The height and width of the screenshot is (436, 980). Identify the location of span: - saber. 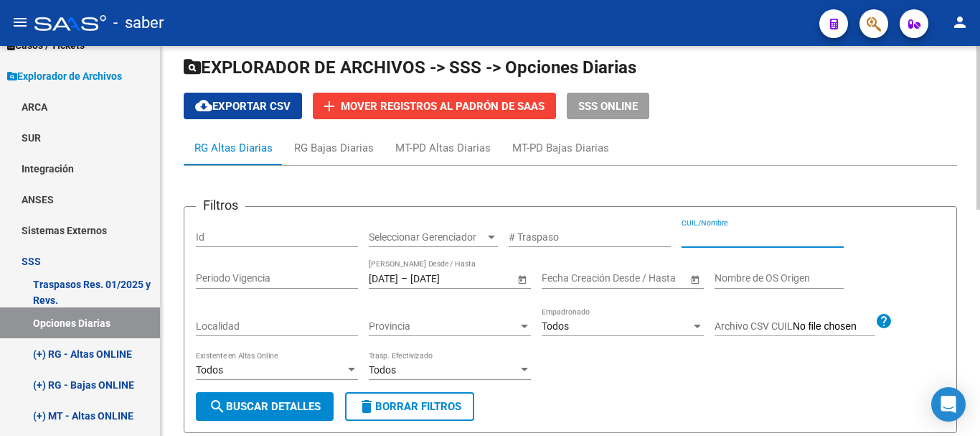
(139, 22).